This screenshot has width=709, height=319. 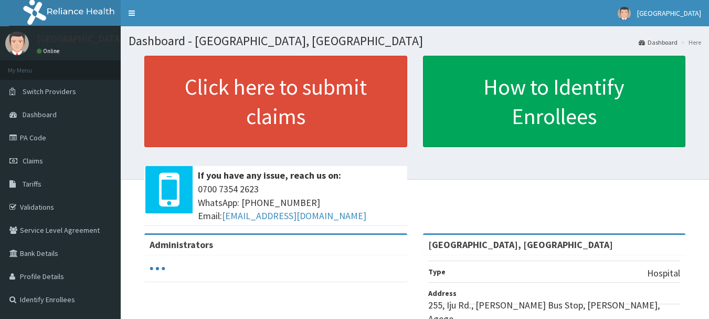 What do you see at coordinates (32, 184) in the screenshot?
I see `span: Tariffs` at bounding box center [32, 184].